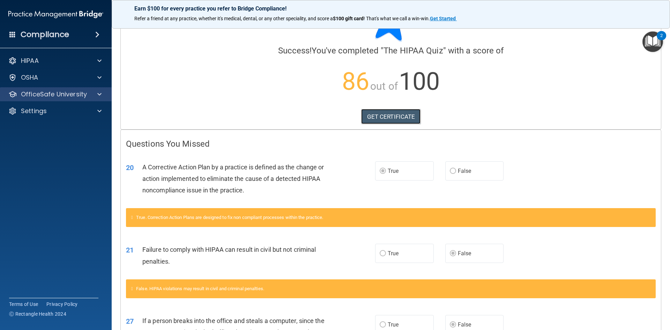 The height and width of the screenshot is (330, 670). Describe the element at coordinates (30, 61) in the screenshot. I see `p: HIPAA` at that location.